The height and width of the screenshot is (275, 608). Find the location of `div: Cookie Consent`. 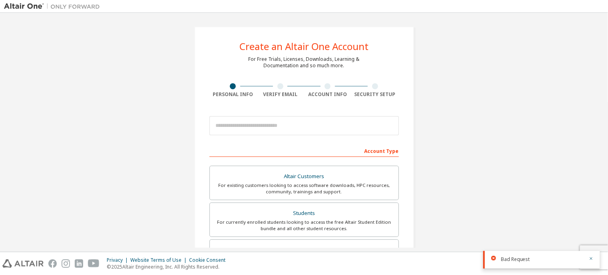

div: Cookie Consent is located at coordinates (209, 260).